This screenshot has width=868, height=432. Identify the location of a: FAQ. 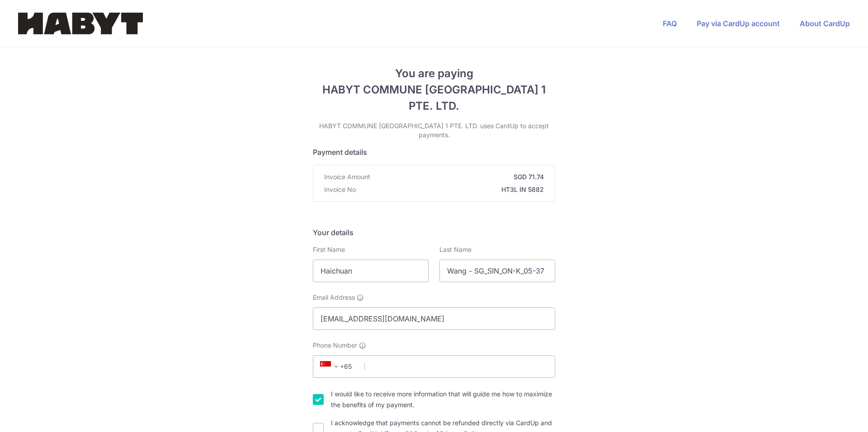
(669, 23).